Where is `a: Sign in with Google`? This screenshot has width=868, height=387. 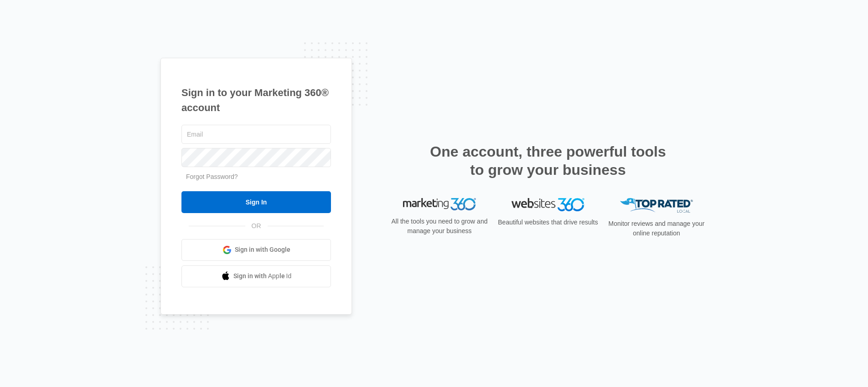 a: Sign in with Google is located at coordinates (256, 250).